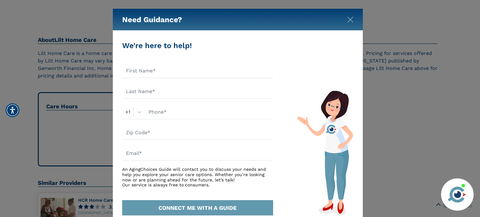 Image resolution: width=480 pixels, height=217 pixels. What do you see at coordinates (197, 71) in the screenshot?
I see `input: First Name*` at bounding box center [197, 71].